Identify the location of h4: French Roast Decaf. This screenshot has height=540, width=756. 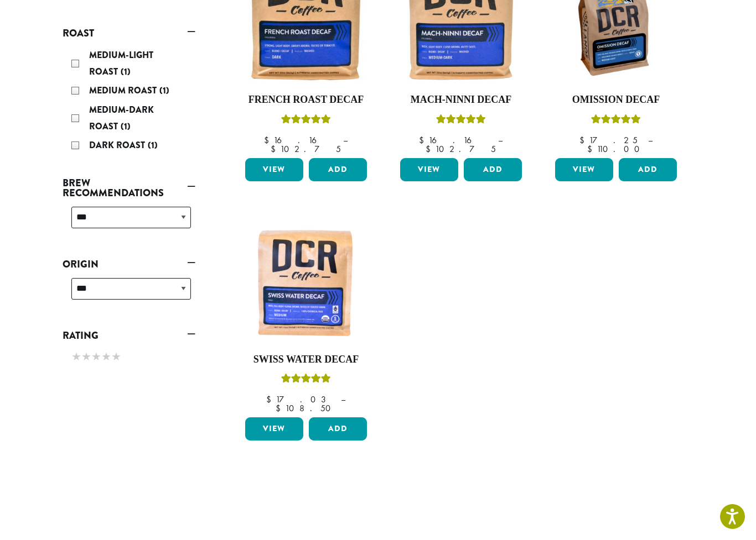
(306, 100).